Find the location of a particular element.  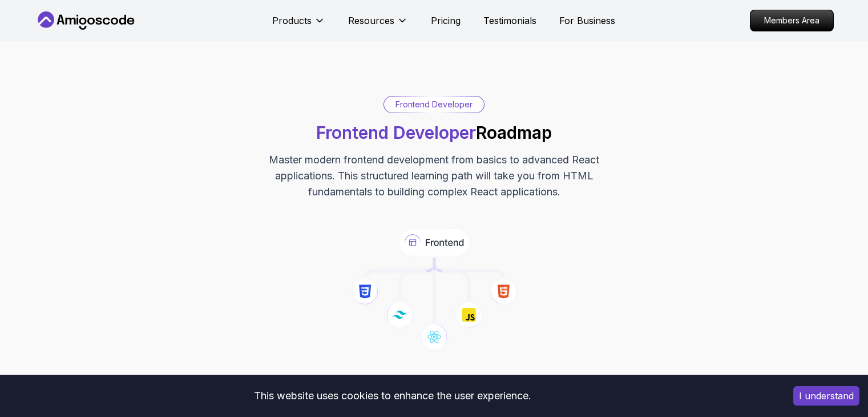

div: Frontend Developer is located at coordinates (434, 104).